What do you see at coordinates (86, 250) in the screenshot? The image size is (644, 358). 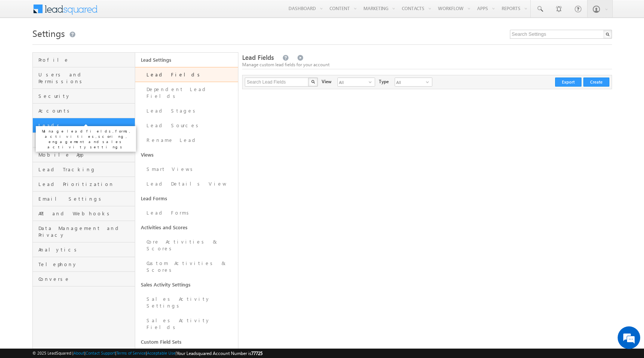 I see `span: Analytics` at bounding box center [86, 250].